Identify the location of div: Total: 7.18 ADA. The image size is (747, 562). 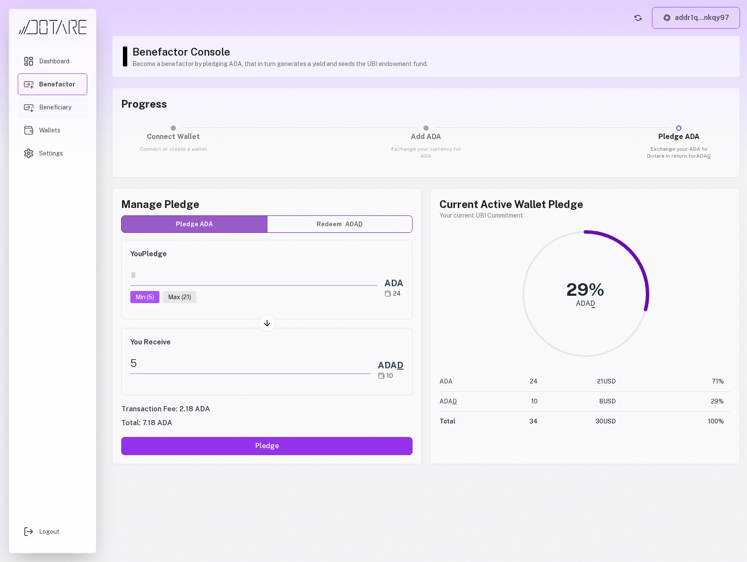
(267, 423).